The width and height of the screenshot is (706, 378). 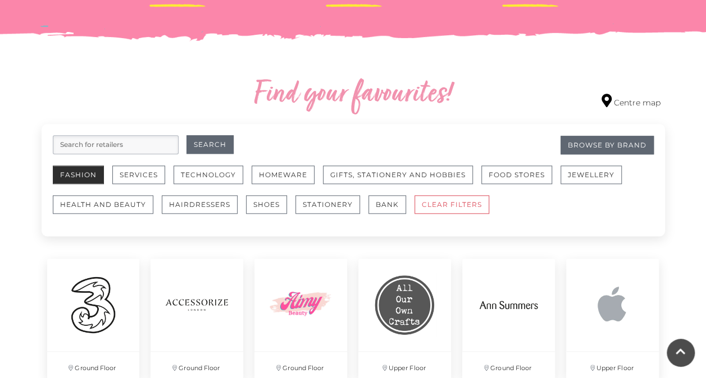 I want to click on button: Bank, so click(x=387, y=204).